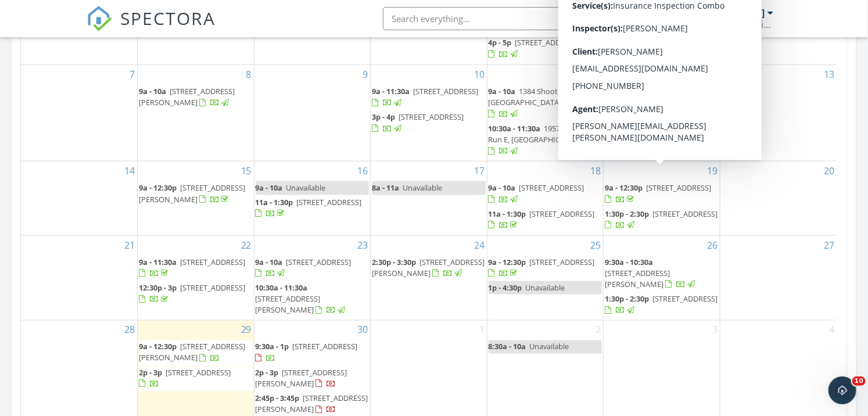  I want to click on input: Search everything..., so click(499, 19).